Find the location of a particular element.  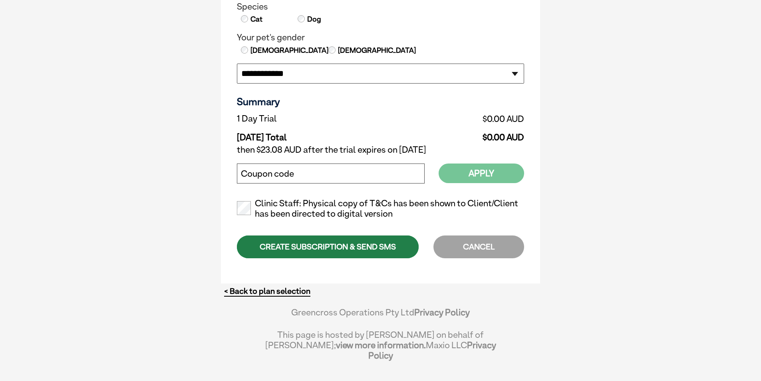

label: Coupon code is located at coordinates (267, 174).